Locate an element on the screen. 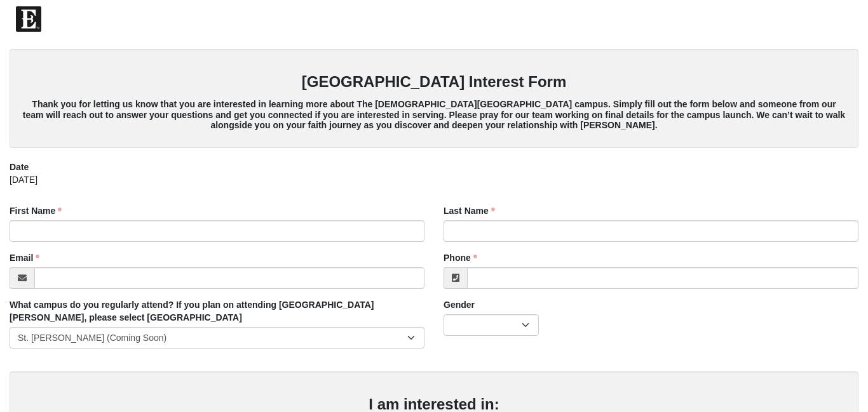  h5: Thank you for letting us know that you are interested in learning more about The [DEMOGRAPHIC_DAT... is located at coordinates (434, 115).